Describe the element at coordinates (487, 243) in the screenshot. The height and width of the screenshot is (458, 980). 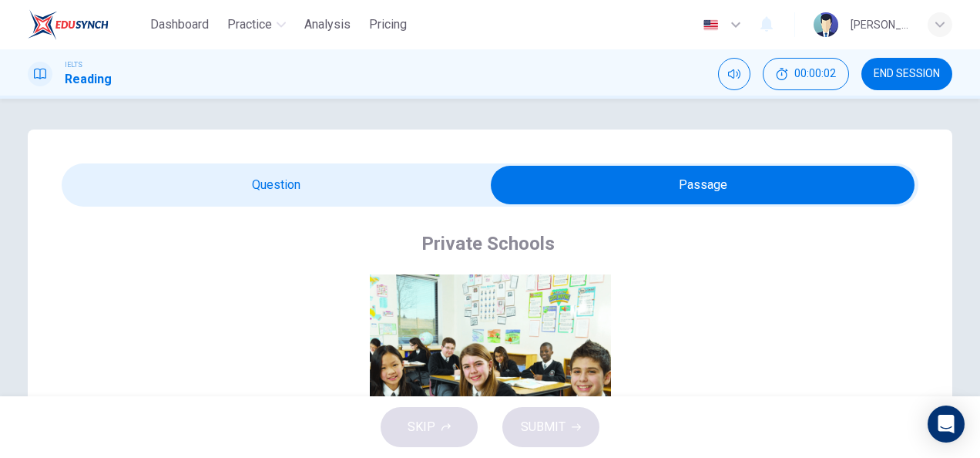
I see `h4: Private Schools` at that location.